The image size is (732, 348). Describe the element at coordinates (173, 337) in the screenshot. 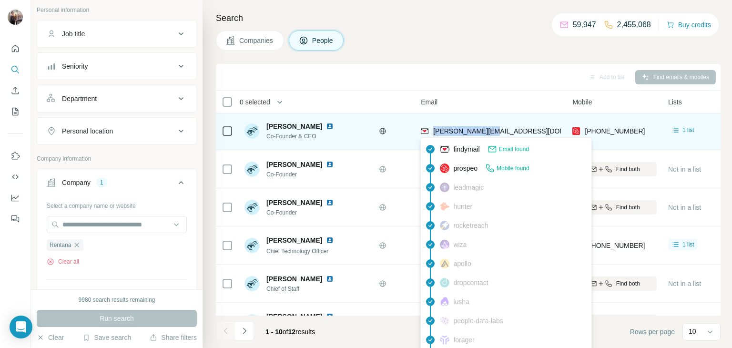

I see `button: Share filters` at that location.